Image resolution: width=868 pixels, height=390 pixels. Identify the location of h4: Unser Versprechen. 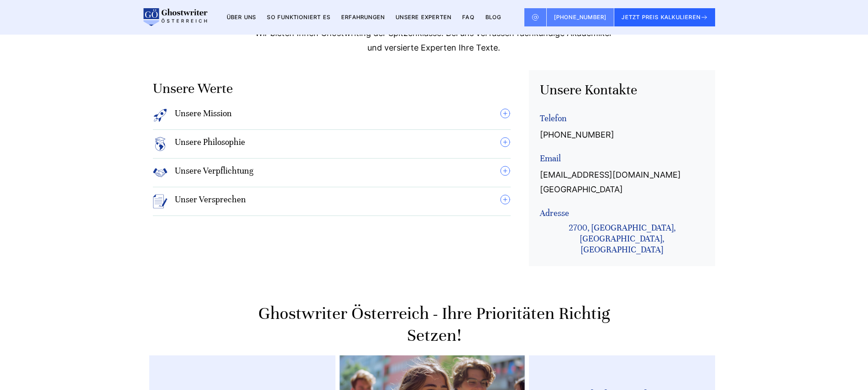
(210, 201).